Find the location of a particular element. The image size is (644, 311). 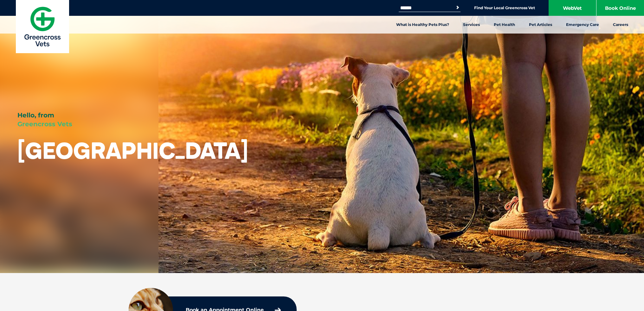

span: Hello, from is located at coordinates (36, 115).